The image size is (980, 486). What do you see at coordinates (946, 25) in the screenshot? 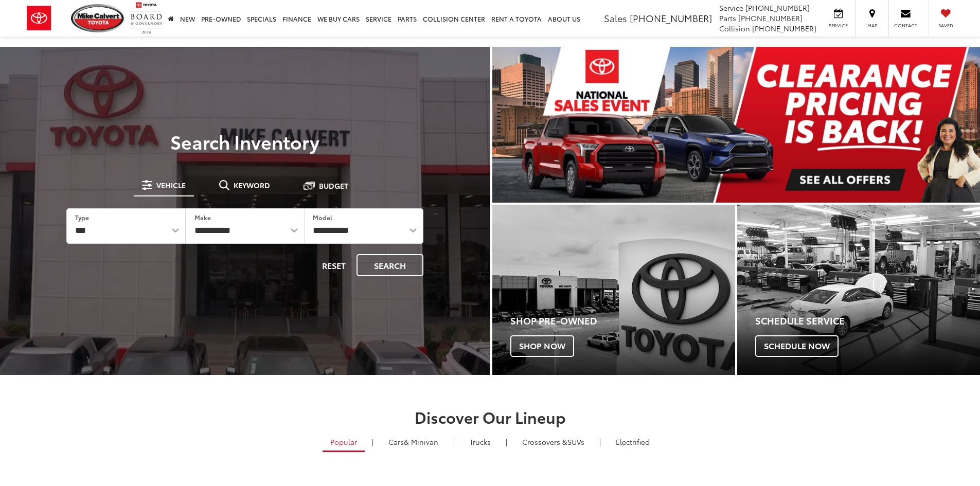
I see `span: Saved` at bounding box center [946, 25].